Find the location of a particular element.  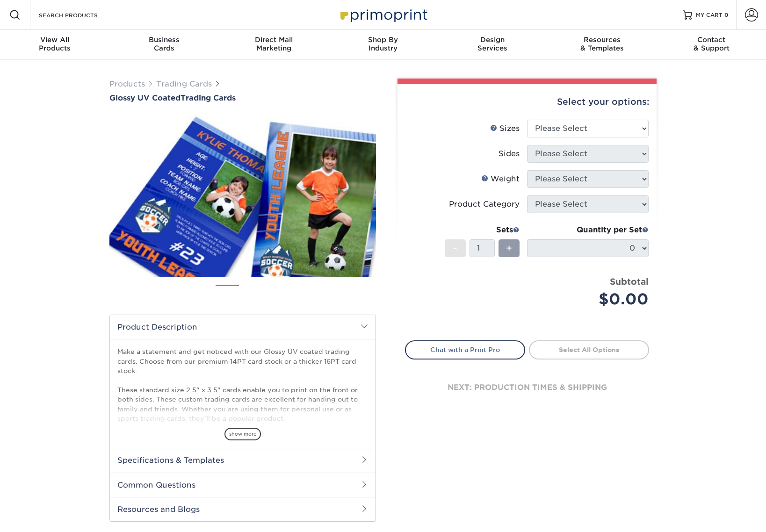

span: Glossy UV Coated is located at coordinates (145, 98).